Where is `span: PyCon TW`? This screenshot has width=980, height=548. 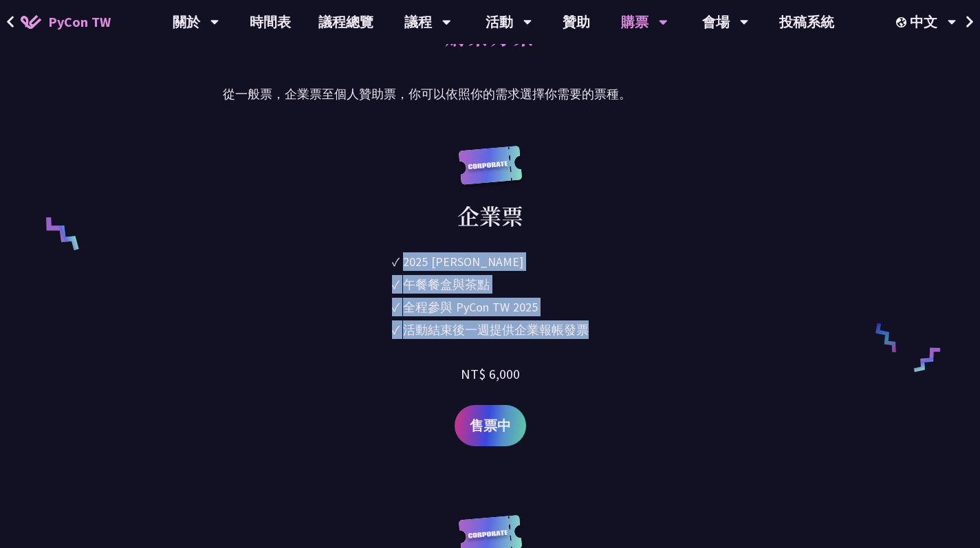 span: PyCon TW is located at coordinates (79, 22).